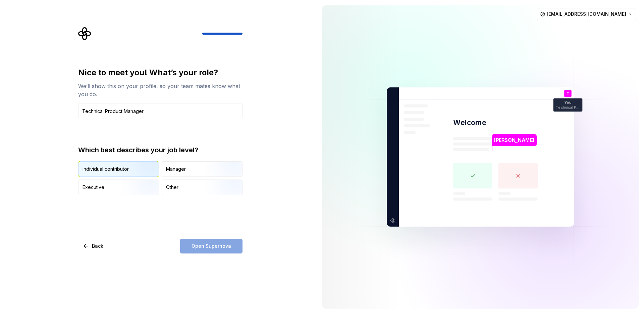  Describe the element at coordinates (161, 150) in the screenshot. I see `div: Which best describes your job level?` at that location.